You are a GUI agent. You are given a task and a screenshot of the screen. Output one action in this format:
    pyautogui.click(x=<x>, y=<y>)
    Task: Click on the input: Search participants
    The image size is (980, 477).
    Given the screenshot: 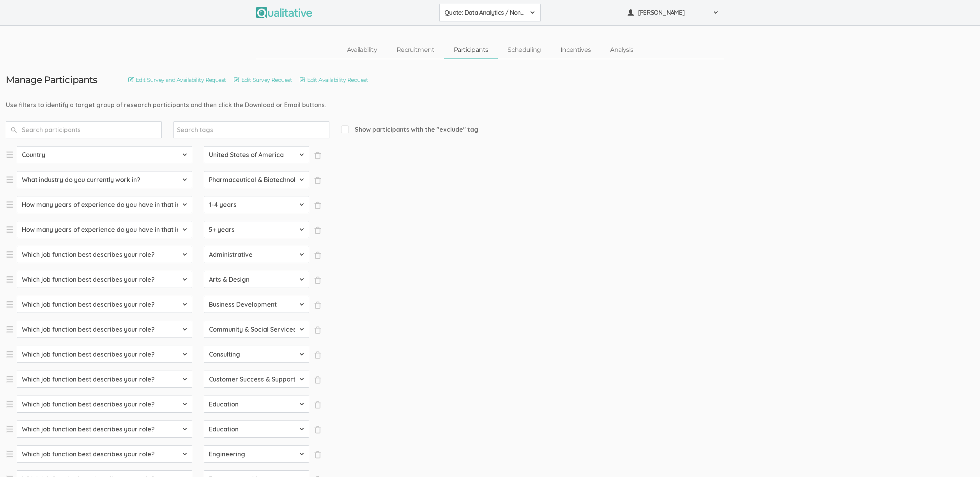 What is the action you would take?
    pyautogui.click(x=84, y=130)
    